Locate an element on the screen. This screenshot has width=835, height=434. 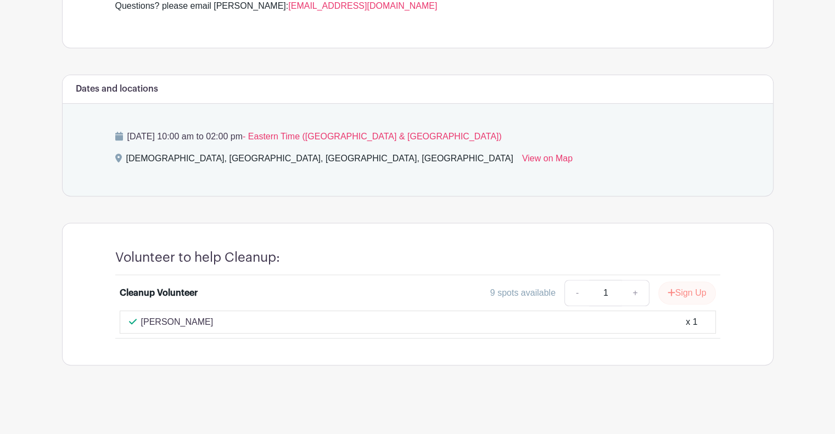
h6: Dates and locations is located at coordinates (117, 89).